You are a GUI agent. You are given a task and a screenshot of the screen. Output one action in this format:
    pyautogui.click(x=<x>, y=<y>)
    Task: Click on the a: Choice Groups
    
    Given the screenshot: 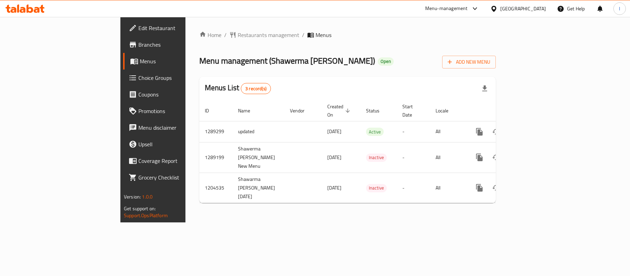 What is the action you would take?
    pyautogui.click(x=174, y=78)
    